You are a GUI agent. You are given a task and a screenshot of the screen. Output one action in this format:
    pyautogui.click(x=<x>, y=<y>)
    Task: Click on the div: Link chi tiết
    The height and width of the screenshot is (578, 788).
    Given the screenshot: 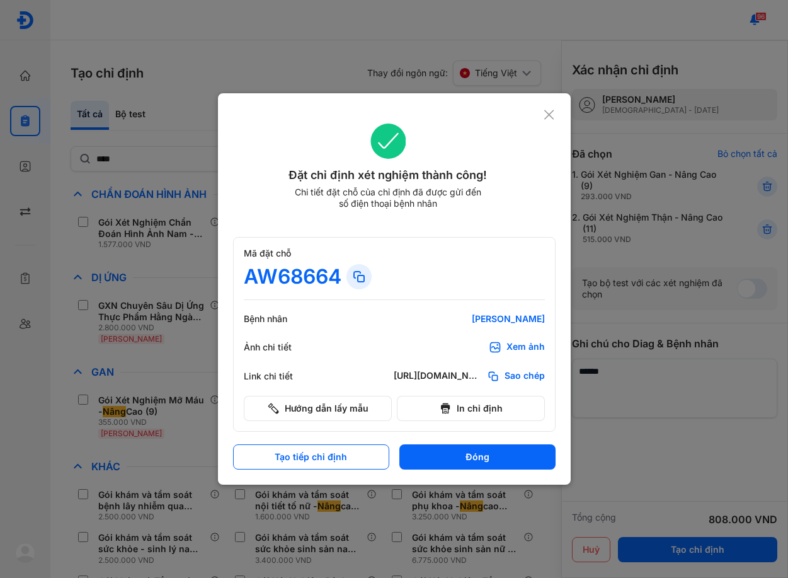 What is the action you would take?
    pyautogui.click(x=282, y=376)
    